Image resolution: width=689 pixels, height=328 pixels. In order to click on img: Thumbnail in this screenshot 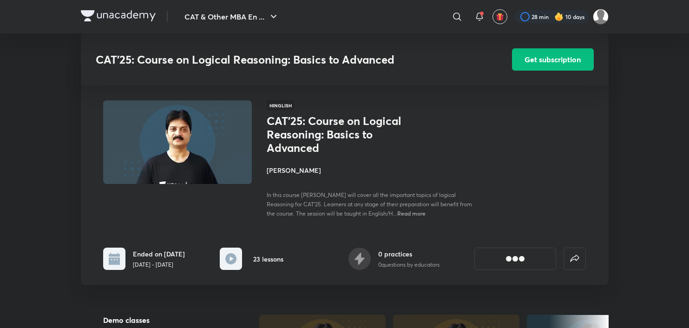, I will do `click(177, 142)`.